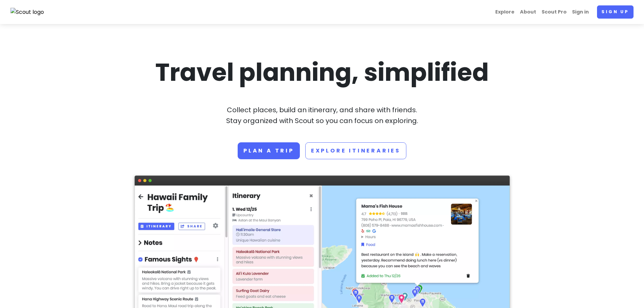  I want to click on a: Plan a trip, so click(269, 151).